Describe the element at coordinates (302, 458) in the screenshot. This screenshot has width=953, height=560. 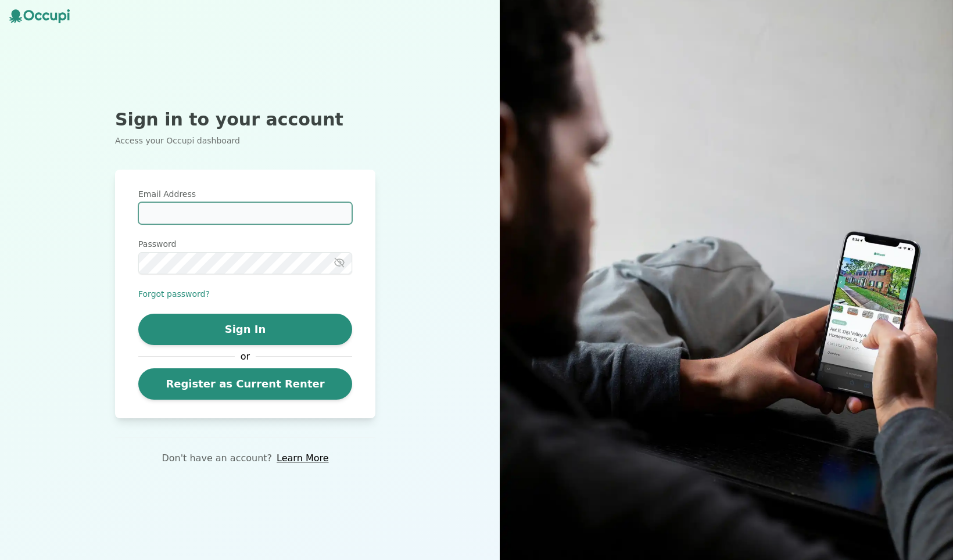
I see `a: Learn More` at that location.